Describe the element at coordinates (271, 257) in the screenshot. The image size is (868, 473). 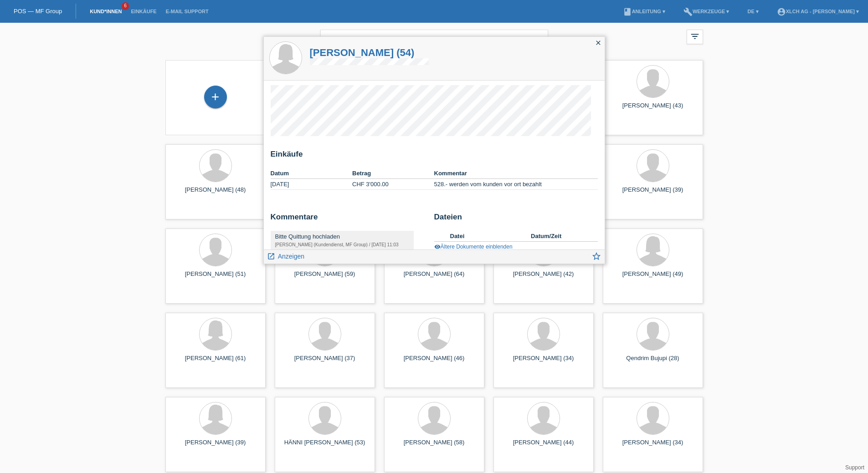
I see `i: launch` at that location.